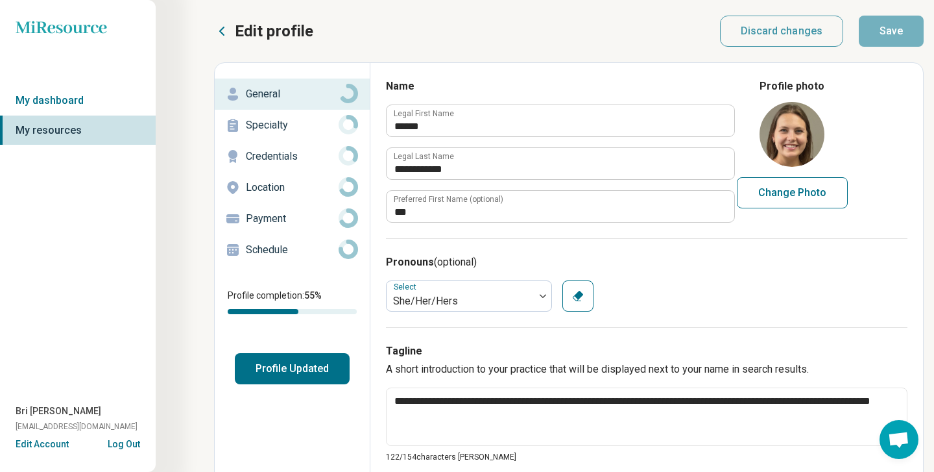  Describe the element at coordinates (292, 125) in the screenshot. I see `a: Specialty` at that location.